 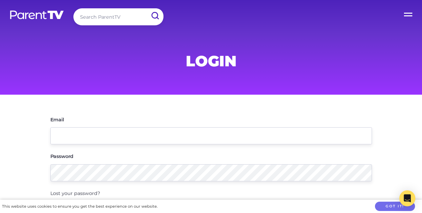 What do you see at coordinates (408, 199) in the screenshot?
I see `div: Open Intercom Messenger` at bounding box center [408, 199].